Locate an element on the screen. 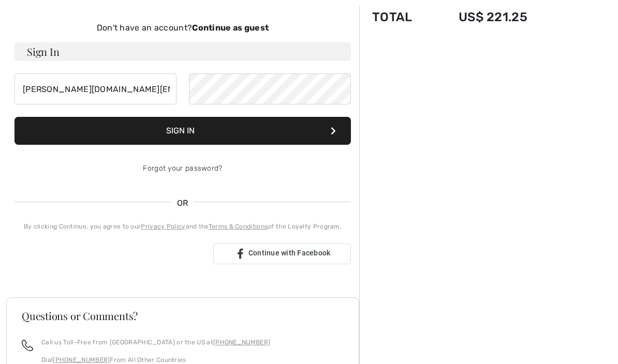  a: Continue with Facebook is located at coordinates (282, 255).